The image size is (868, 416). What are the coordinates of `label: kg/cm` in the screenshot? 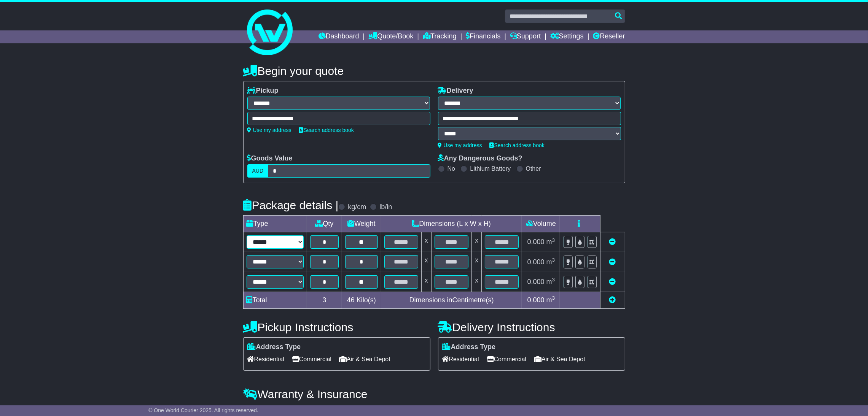 It's located at (357, 207).